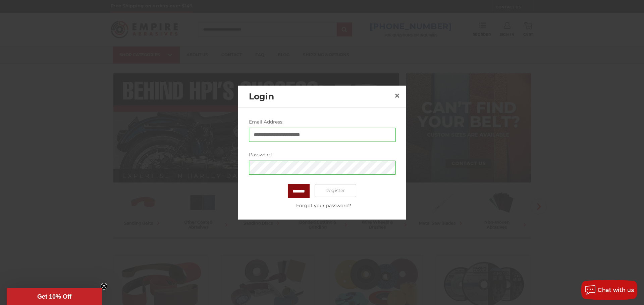 This screenshot has width=644, height=305. I want to click on label: Password:, so click(322, 154).